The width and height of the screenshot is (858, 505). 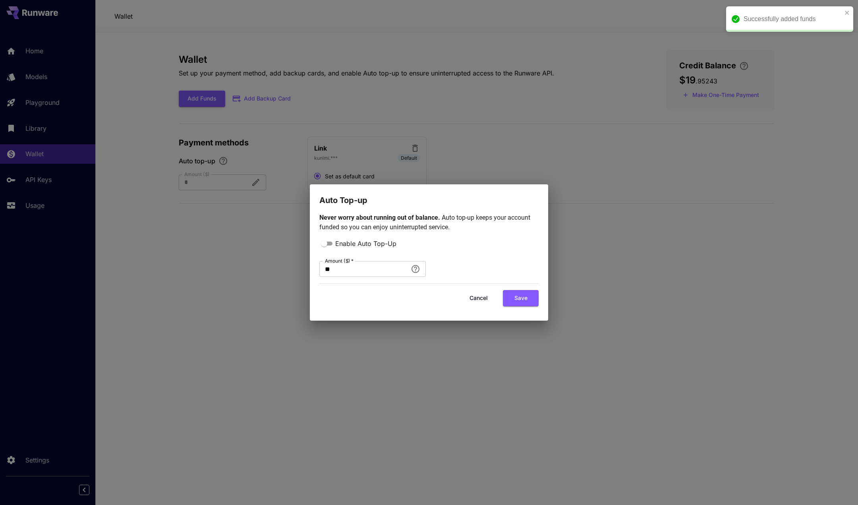 I want to click on span: Never worry about running out of balance., so click(x=381, y=217).